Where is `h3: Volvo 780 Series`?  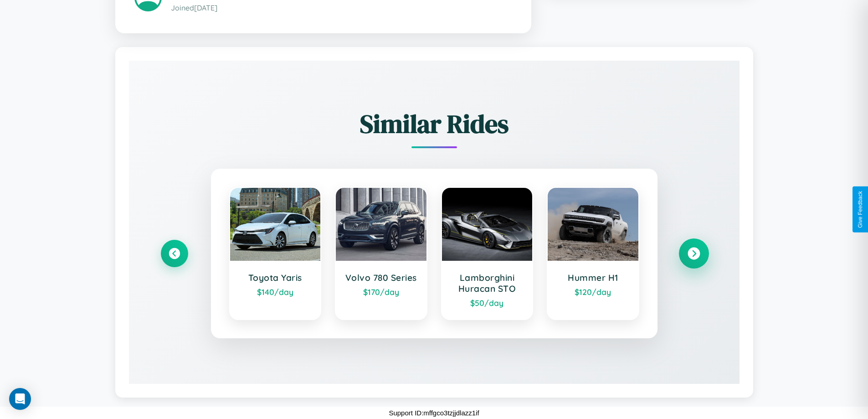
h3: Volvo 780 Series is located at coordinates (381, 278).